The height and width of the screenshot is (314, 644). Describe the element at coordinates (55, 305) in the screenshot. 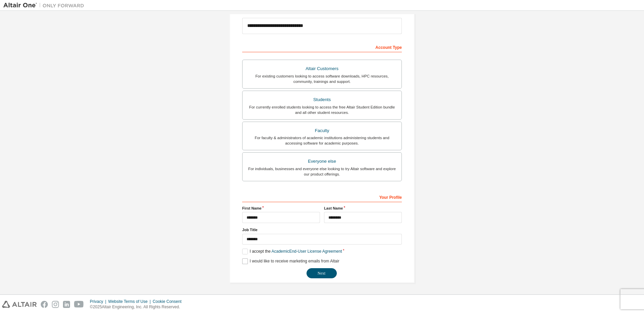

I see `img: instagram.svg` at that location.